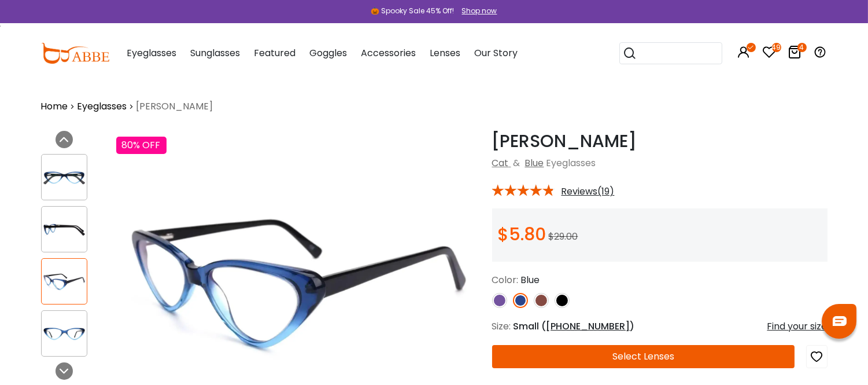  Describe the element at coordinates (535, 163) in the screenshot. I see `a: Blue` at that location.